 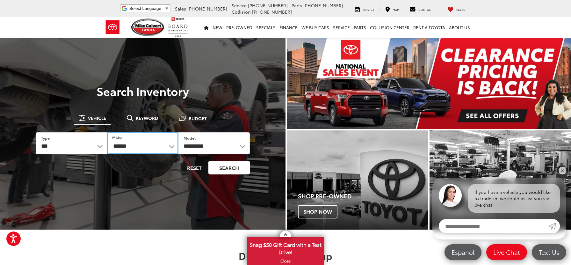 What do you see at coordinates (143, 91) in the screenshot?
I see `h3: Search Inventory` at bounding box center [143, 91].